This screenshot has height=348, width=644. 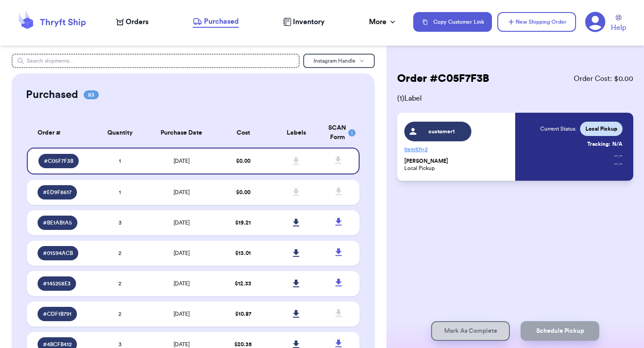 I want to click on span: Orders, so click(x=137, y=22).